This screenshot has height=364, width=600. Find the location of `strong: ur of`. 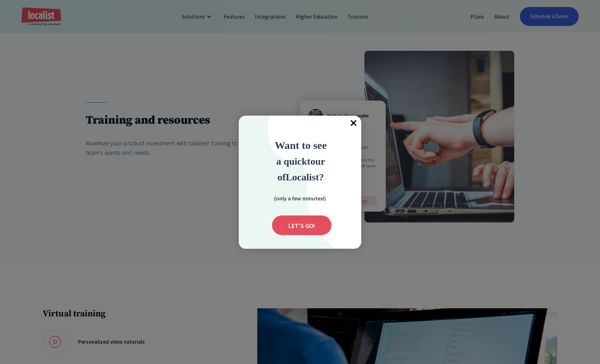

strong: ur of is located at coordinates (302, 169).